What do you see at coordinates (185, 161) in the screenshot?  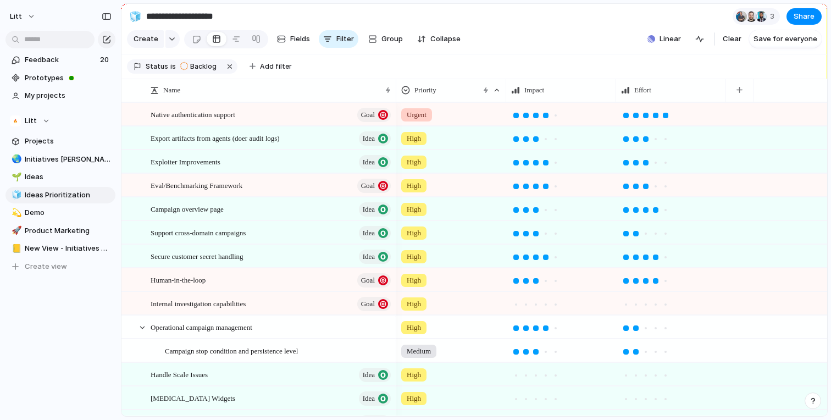 I see `span: Exploiter Improvements` at bounding box center [185, 161].